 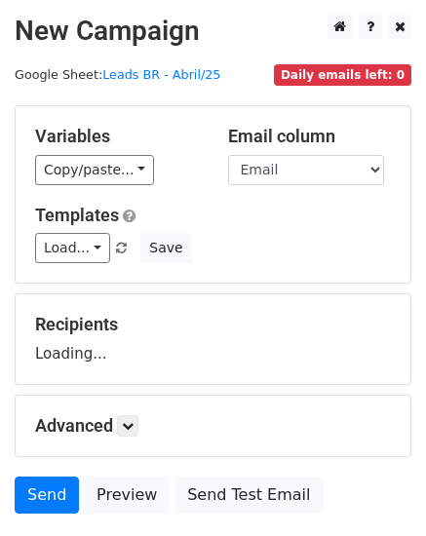 What do you see at coordinates (212, 426) in the screenshot?
I see `h5: Advanced` at bounding box center [212, 426].